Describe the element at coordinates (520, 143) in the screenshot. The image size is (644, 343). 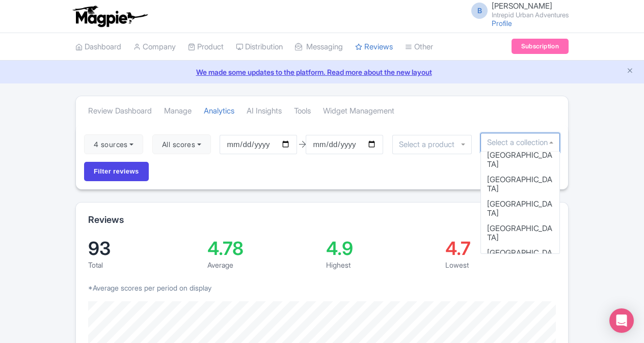
I see `input: Select a collection` at that location.